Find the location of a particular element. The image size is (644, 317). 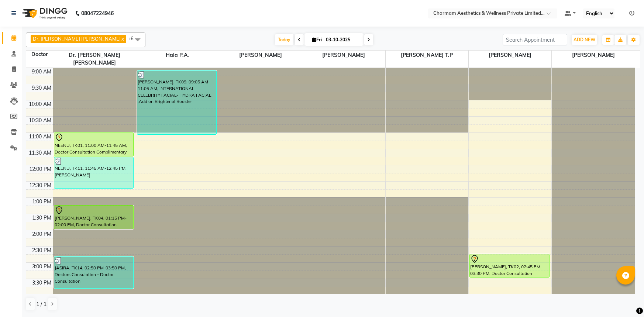

span: ADD NEW is located at coordinates (584, 39).